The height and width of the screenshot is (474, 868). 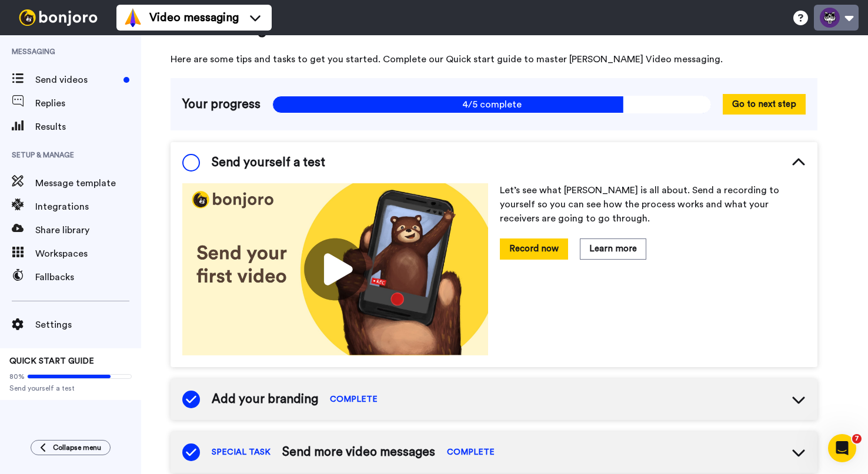 What do you see at coordinates (77, 448) in the screenshot?
I see `span: Collapse menu` at bounding box center [77, 448].